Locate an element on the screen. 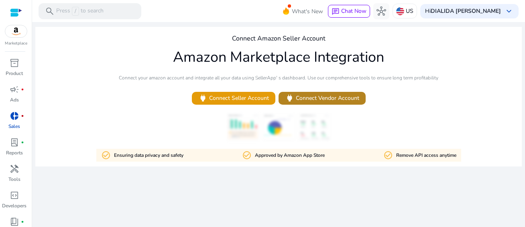 This screenshot has width=525, height=227. p: Connect your amazon account and integrate all your data using SellerApp' s dashboard. Use our com... is located at coordinates (279, 78).